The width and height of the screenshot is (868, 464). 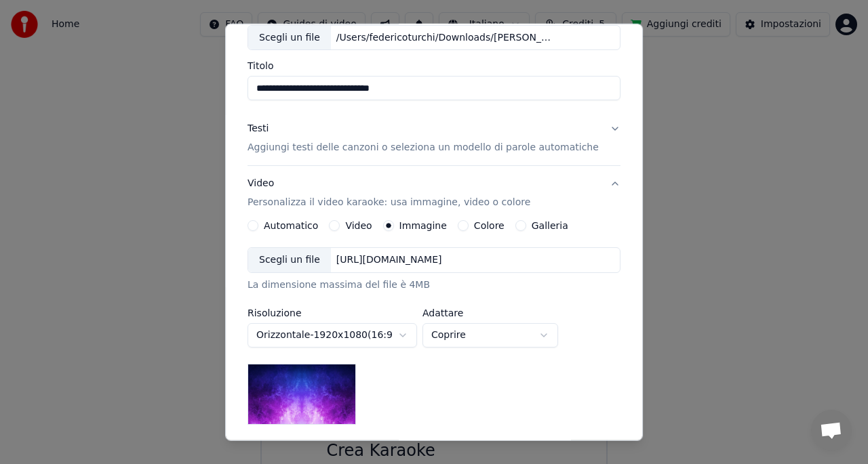 What do you see at coordinates (389, 193) in the screenshot?
I see `div: Video` at bounding box center [389, 193].